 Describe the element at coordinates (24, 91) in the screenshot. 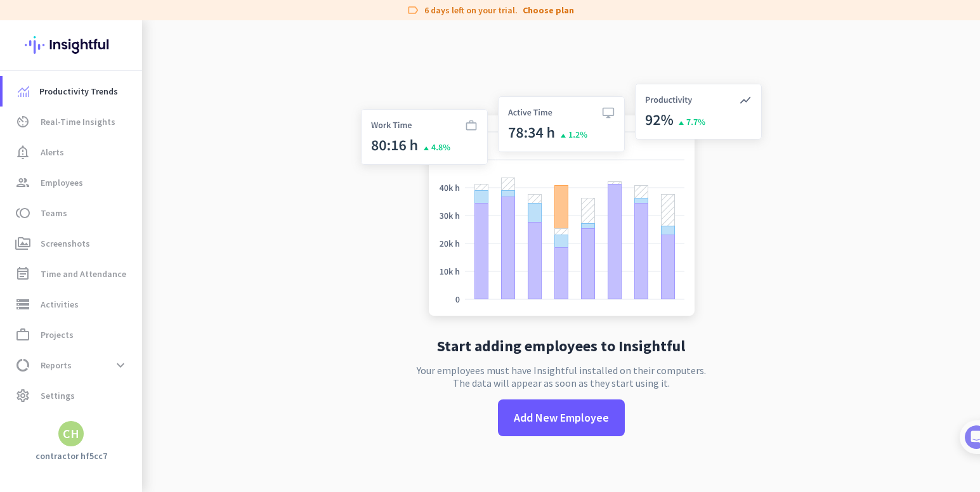

I see `img: menu-item` at that location.